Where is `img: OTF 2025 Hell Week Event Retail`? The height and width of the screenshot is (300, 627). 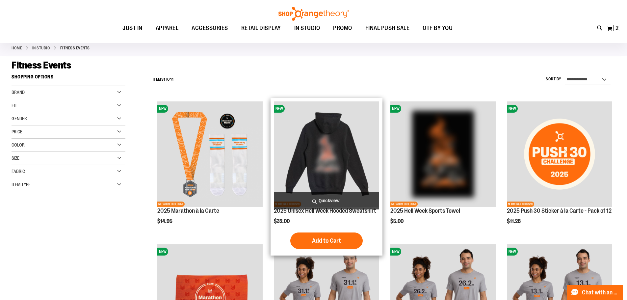
img: OTF 2025 Hell Week Event Retail is located at coordinates (443, 154).